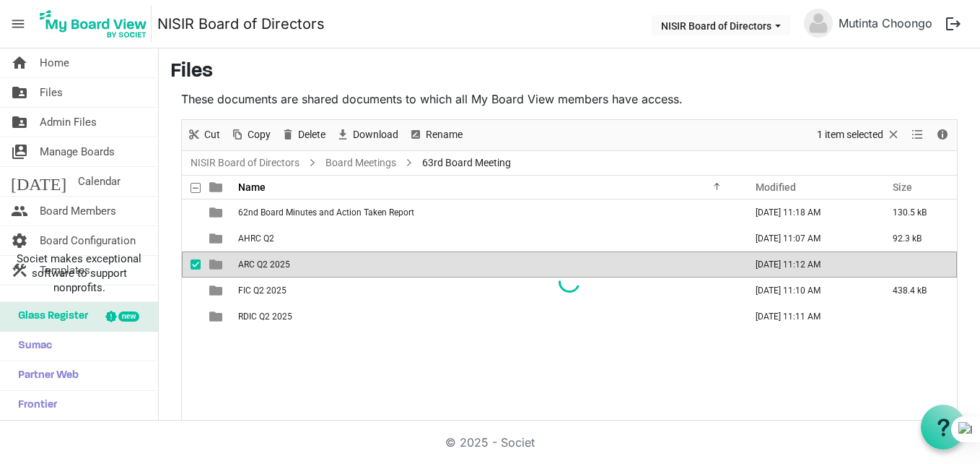 This screenshot has width=980, height=464. I want to click on span: Board Members, so click(78, 211).